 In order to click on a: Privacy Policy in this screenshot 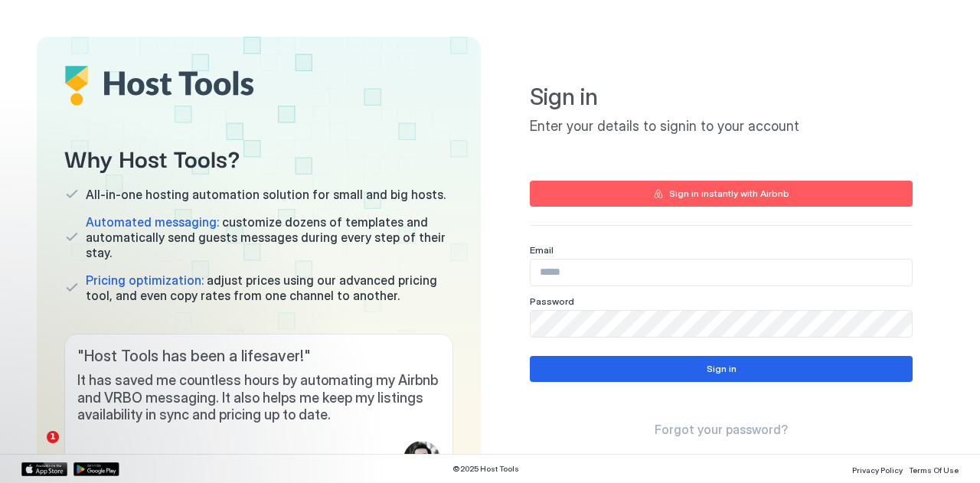, I will do `click(877, 468)`.